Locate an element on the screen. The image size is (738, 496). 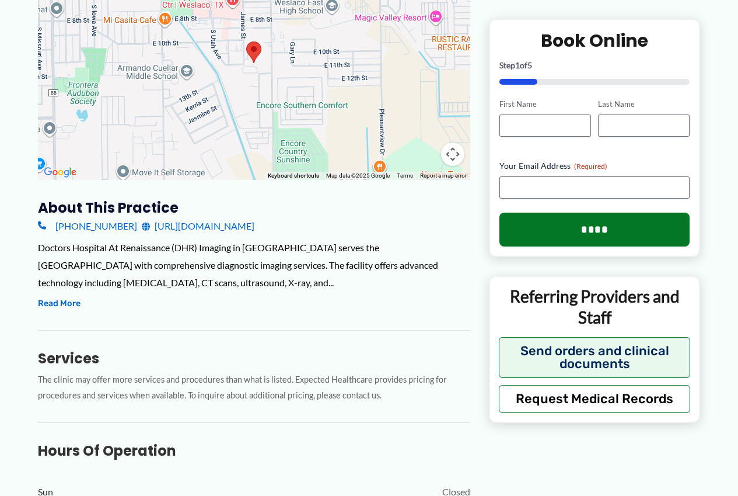
label: Your Email Address is located at coordinates (595, 166).